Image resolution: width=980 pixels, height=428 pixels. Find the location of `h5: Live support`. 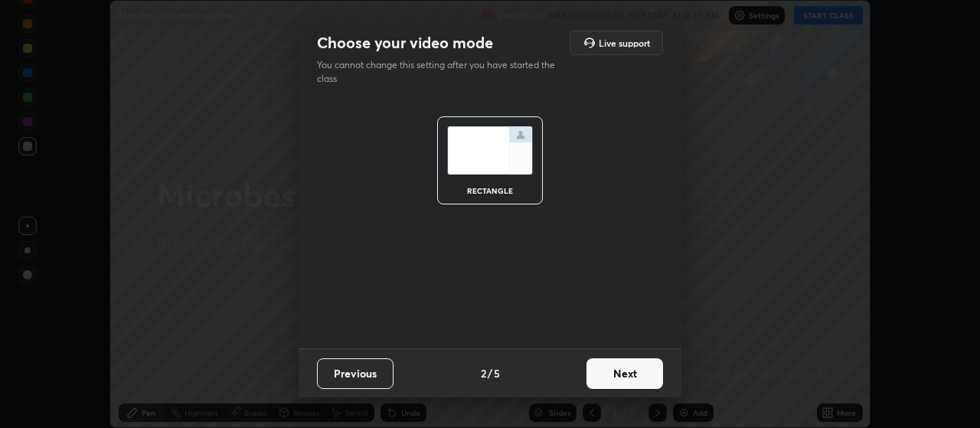

h5: Live support is located at coordinates (624, 43).